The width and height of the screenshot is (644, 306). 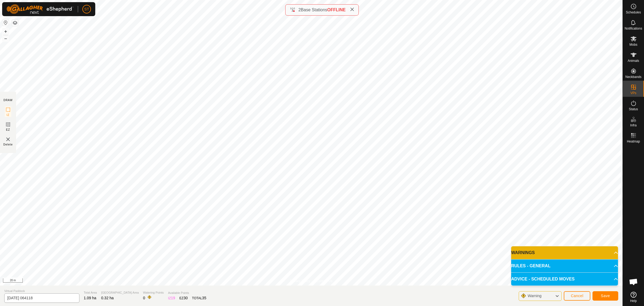 What do you see at coordinates (531, 266) in the screenshot?
I see `span: RULES - GENERAL` at bounding box center [531, 266].